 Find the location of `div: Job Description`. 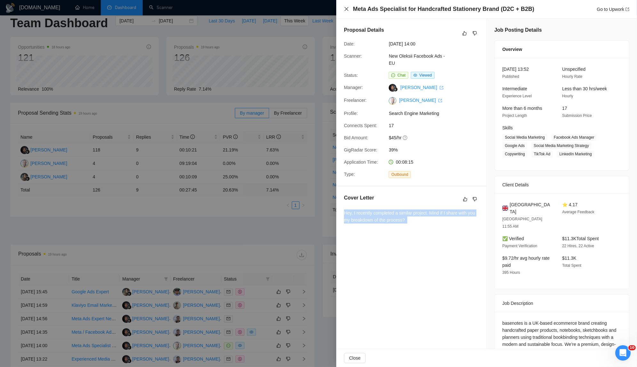

div: Job Description is located at coordinates (562, 303).